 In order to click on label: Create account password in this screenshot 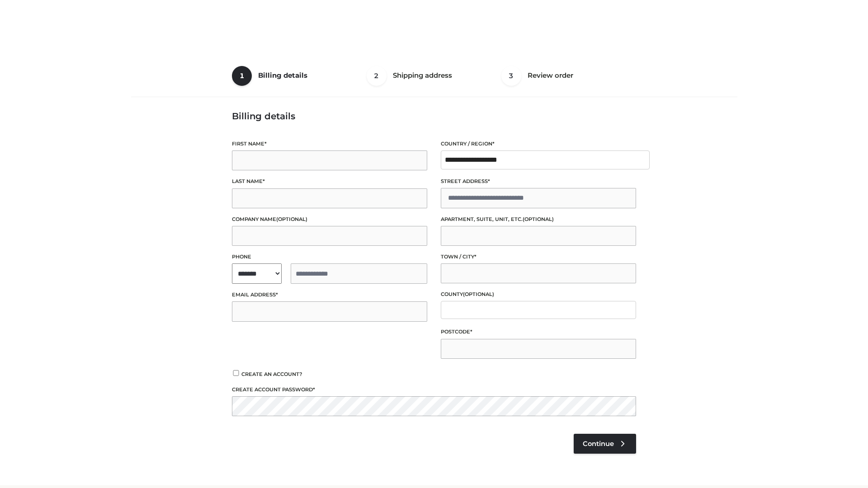, I will do `click(434, 390)`.